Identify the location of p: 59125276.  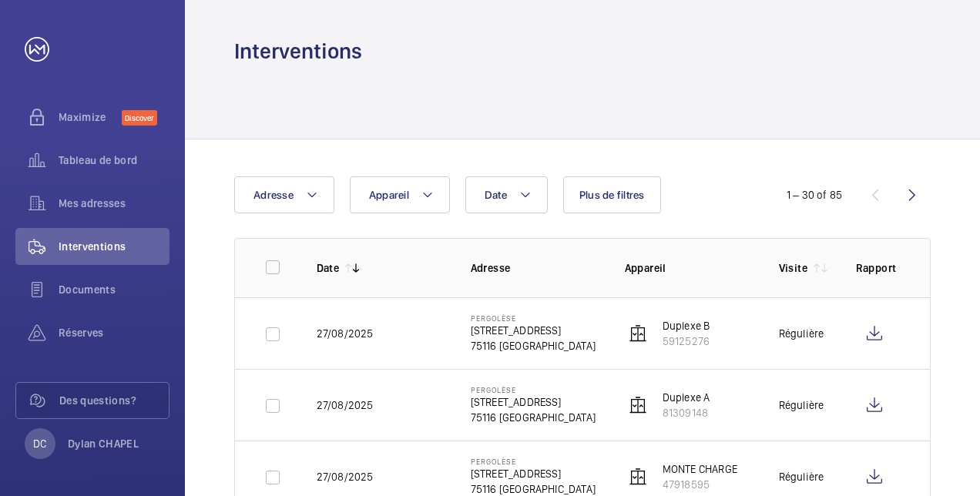
(686, 342).